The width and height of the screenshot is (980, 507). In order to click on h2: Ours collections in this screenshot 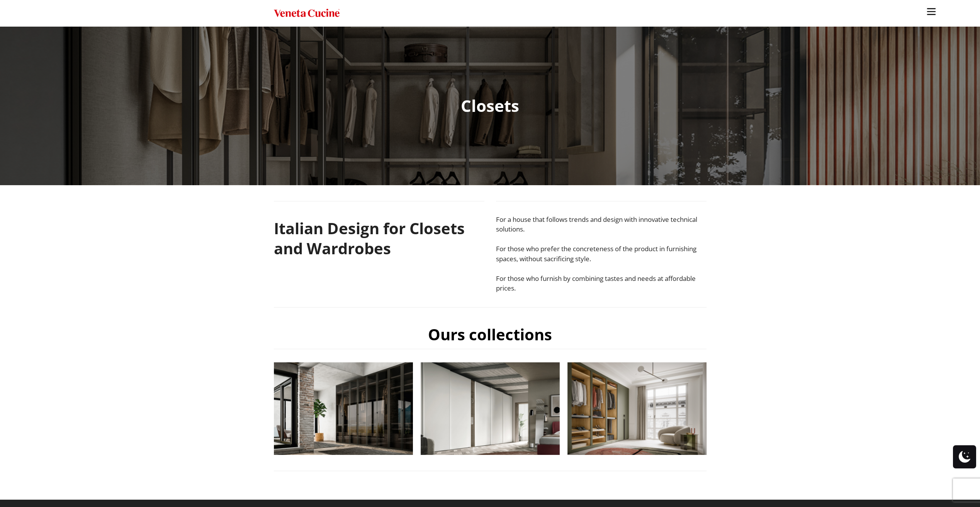, I will do `click(490, 335)`.